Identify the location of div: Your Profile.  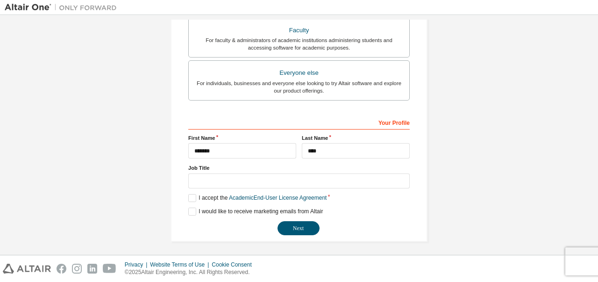
(299, 122).